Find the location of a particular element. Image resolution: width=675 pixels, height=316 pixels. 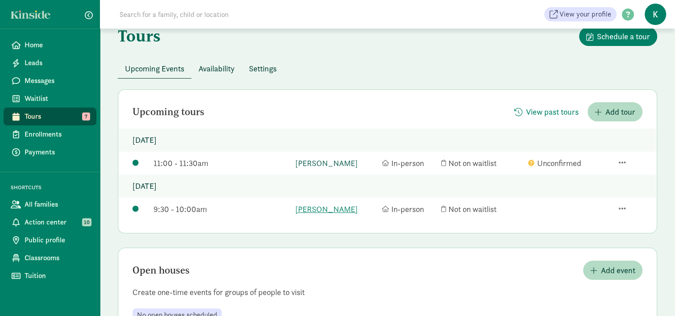

span: Enrollments is located at coordinates (57, 134).